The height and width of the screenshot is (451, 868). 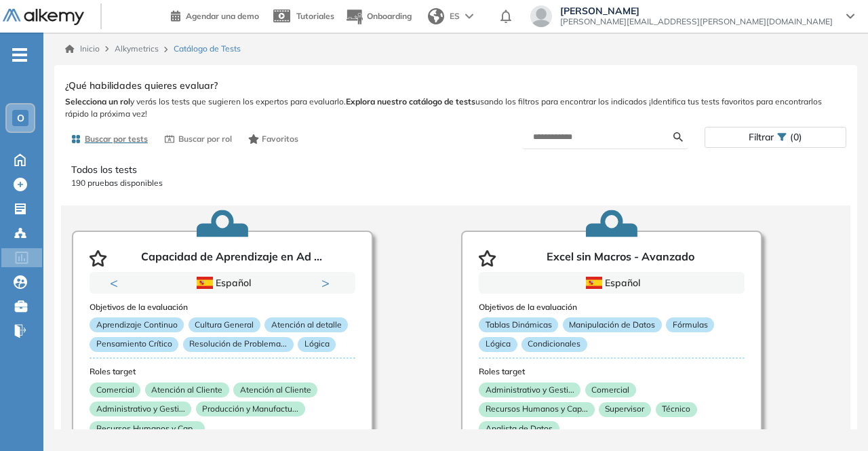 I want to click on button: Previous, so click(x=117, y=283).